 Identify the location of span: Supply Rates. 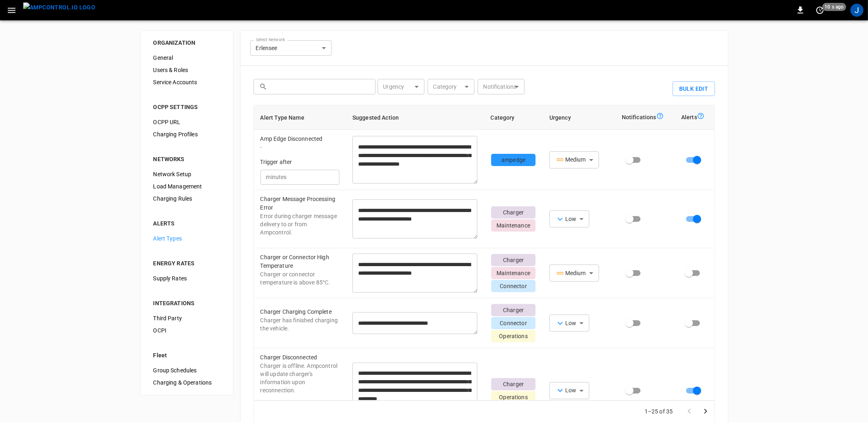
(187, 278).